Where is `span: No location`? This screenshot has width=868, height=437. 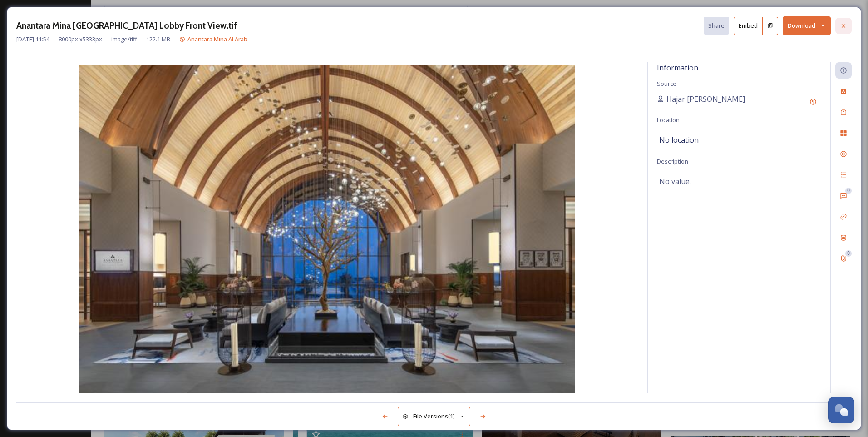
span: No location is located at coordinates (679, 140).